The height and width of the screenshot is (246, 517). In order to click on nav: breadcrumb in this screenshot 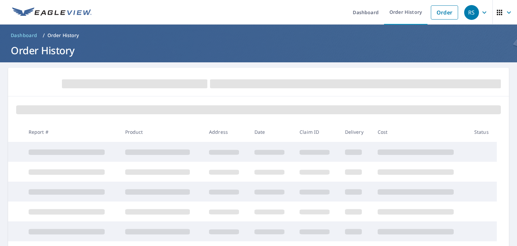, I will do `click(258, 35)`.